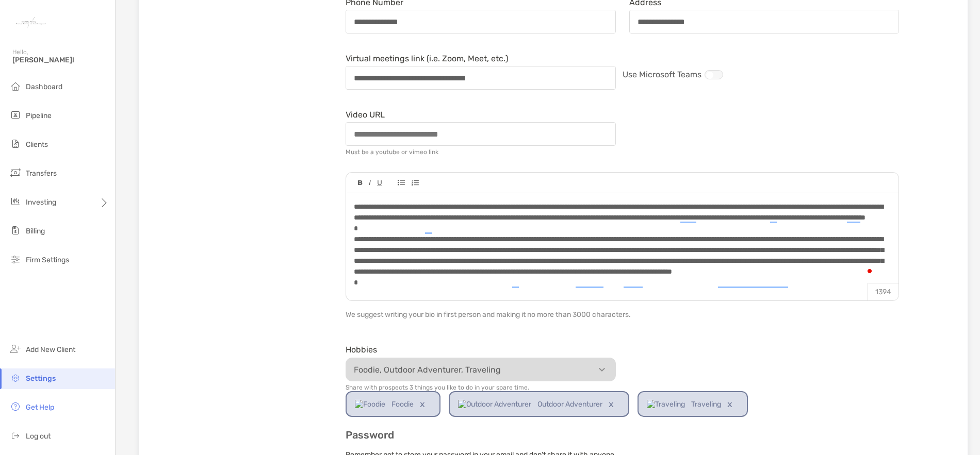  I want to click on img: logout icon, so click(16, 436).